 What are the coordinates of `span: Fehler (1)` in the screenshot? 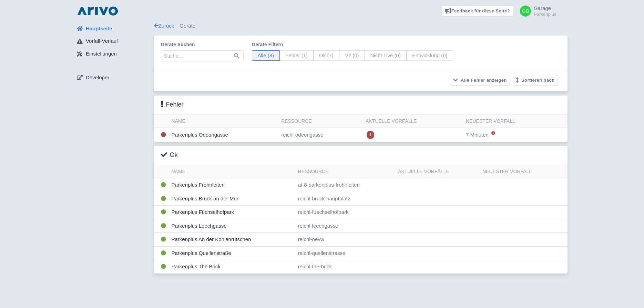 It's located at (296, 55).